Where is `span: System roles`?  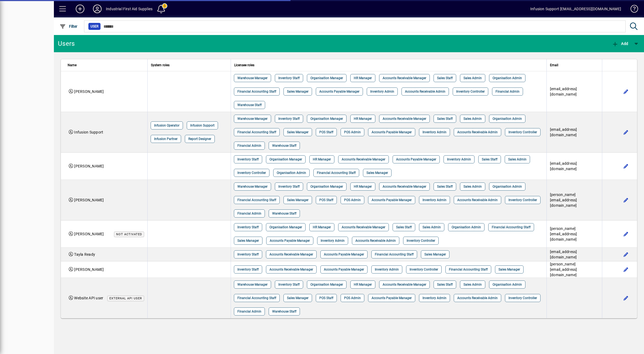 span: System roles is located at coordinates (160, 65).